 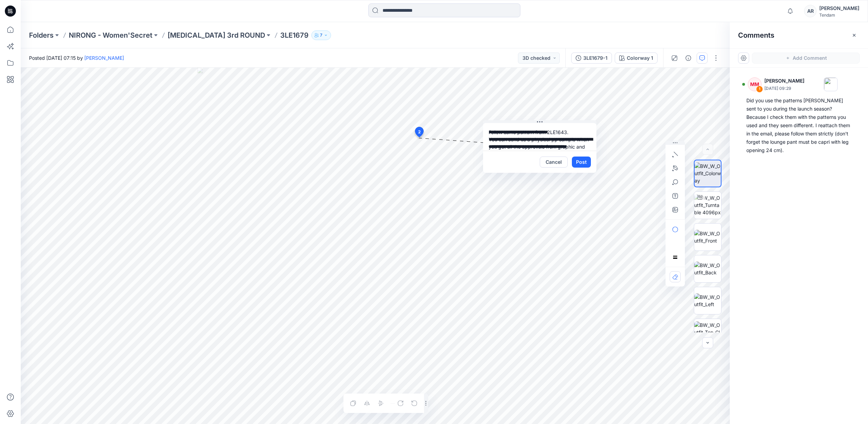 I want to click on a: NIRONG - Women'Secret, so click(x=110, y=35).